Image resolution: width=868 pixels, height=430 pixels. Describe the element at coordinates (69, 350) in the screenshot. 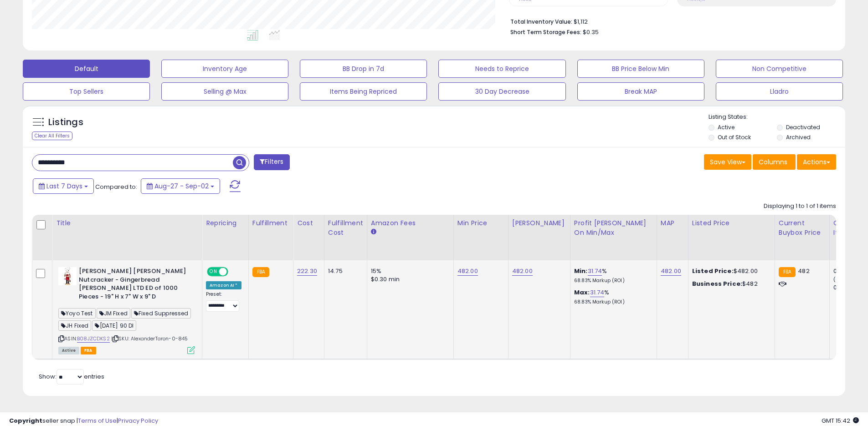

I see `span: All listings currently available for purchase on Amazon` at that location.